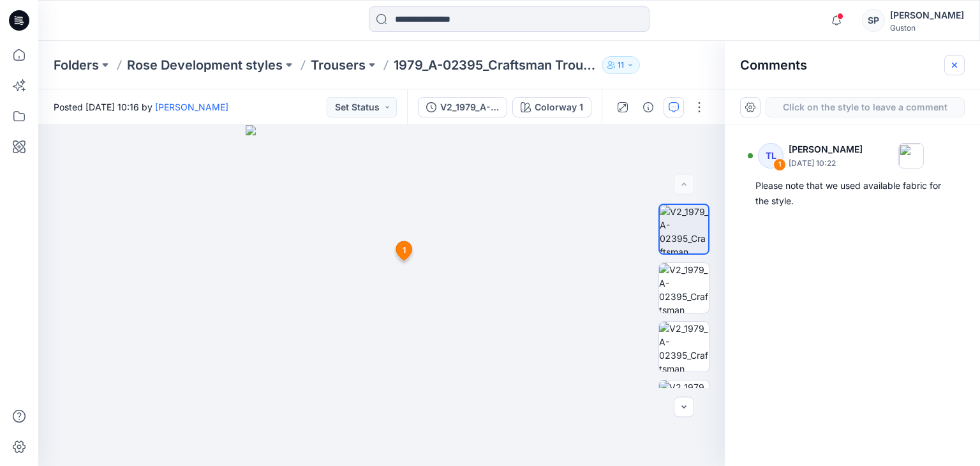 The height and width of the screenshot is (466, 980). I want to click on button: 11, so click(620, 65).